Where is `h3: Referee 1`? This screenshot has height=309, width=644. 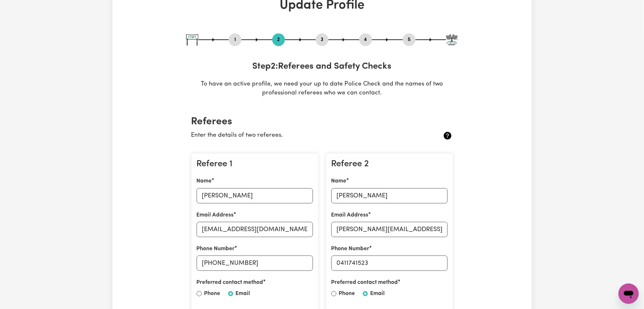 h3: Referee 1 is located at coordinates (255, 164).